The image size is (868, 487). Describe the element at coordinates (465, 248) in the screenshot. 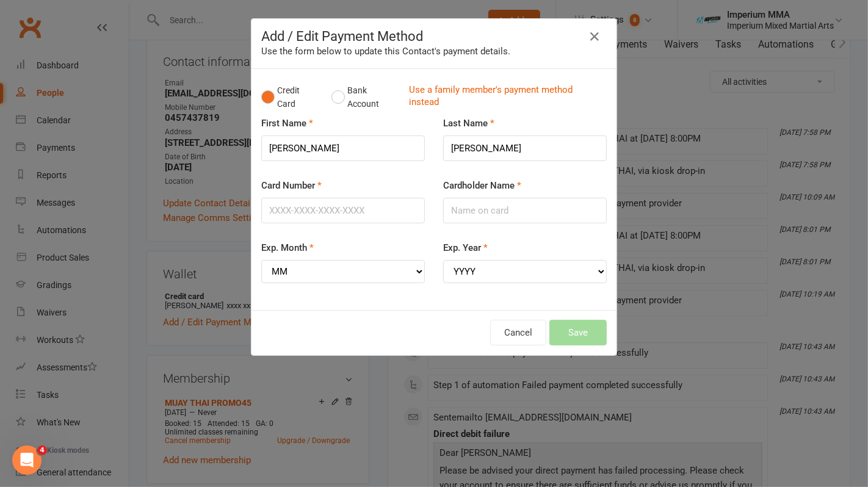

I see `label: Exp. Year` at that location.